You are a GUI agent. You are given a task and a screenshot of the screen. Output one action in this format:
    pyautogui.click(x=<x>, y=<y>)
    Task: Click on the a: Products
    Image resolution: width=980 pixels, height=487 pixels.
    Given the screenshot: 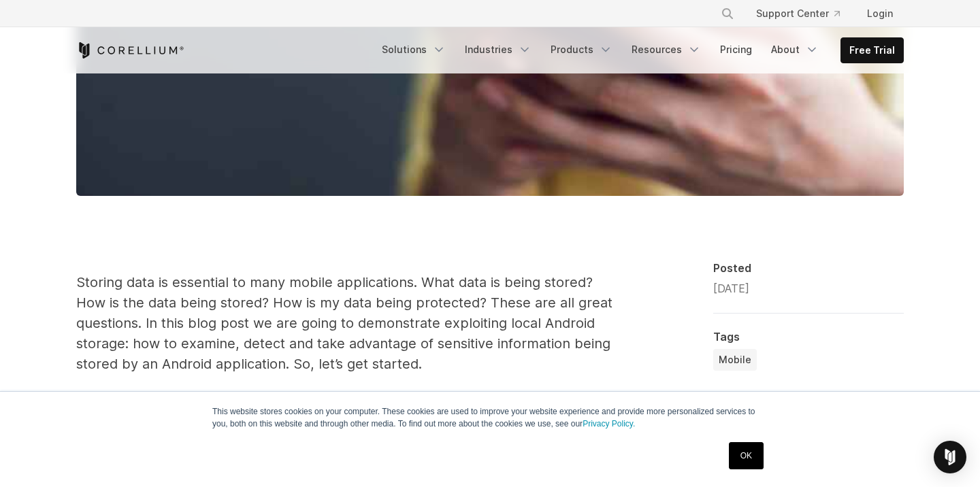 What is the action you would take?
    pyautogui.click(x=581, y=50)
    